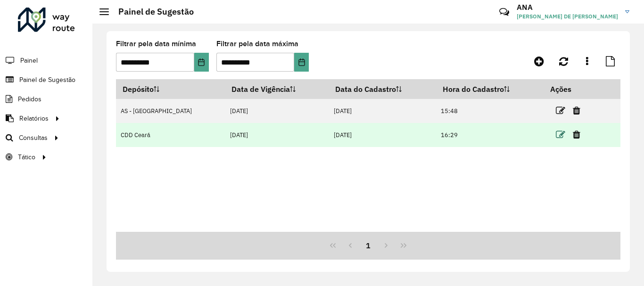  I want to click on a: Contato Rápido, so click(504, 12).